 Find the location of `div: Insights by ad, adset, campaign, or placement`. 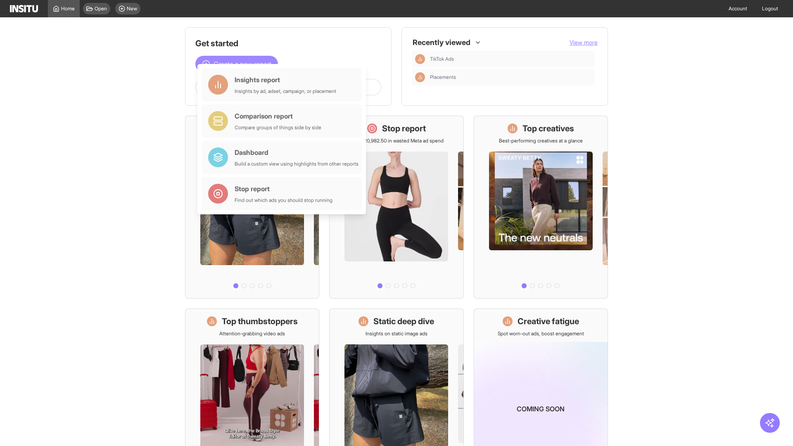

div: Insights by ad, adset, campaign, or placement is located at coordinates (285, 91).